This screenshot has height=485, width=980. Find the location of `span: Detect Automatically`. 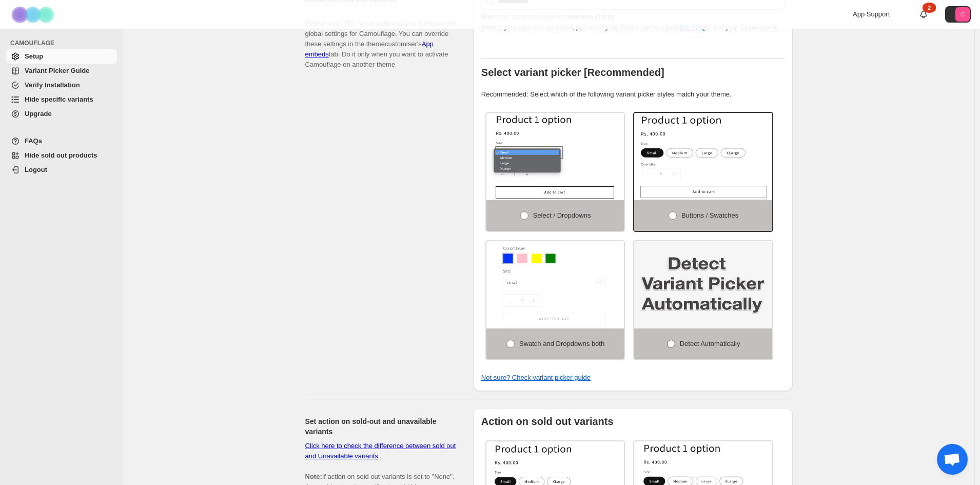

span: Detect Automatically is located at coordinates (710, 344).